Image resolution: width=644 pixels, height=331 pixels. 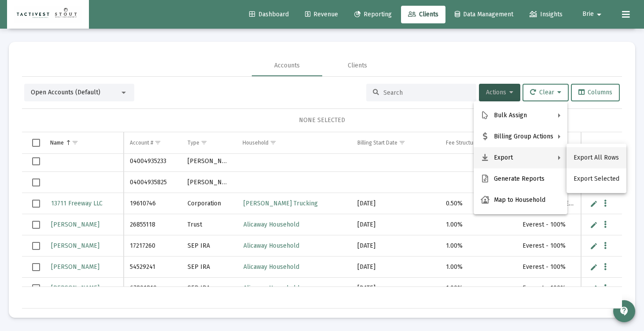 I want to click on button: Export Selected, so click(x=596, y=179).